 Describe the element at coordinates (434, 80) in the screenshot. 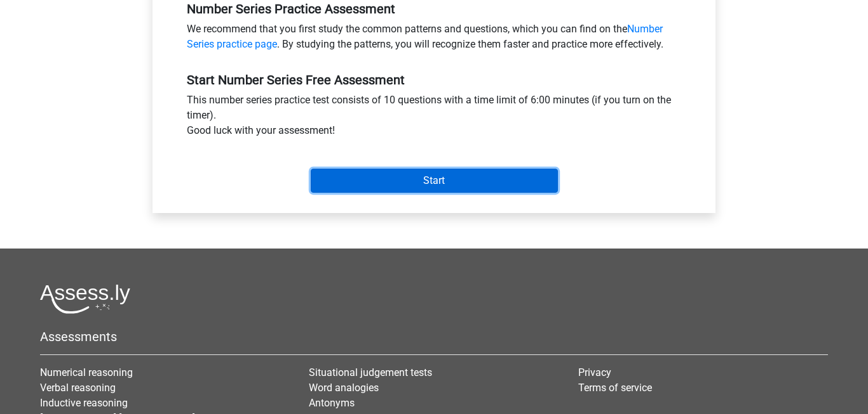

I see `h5: Start Number Series Free Assessment` at that location.